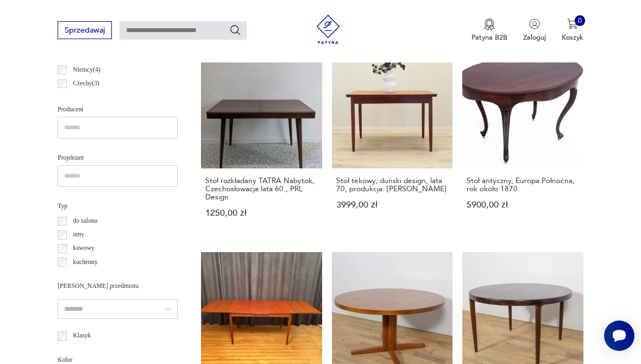 The image size is (641, 364). What do you see at coordinates (261, 143) in the screenshot?
I see `a: Stół rozkładany TATRA Nabytok, Czechosłowacja lata 60., PRL DesignStół rozkładany TATRA Nabytok, ...` at bounding box center [261, 143].